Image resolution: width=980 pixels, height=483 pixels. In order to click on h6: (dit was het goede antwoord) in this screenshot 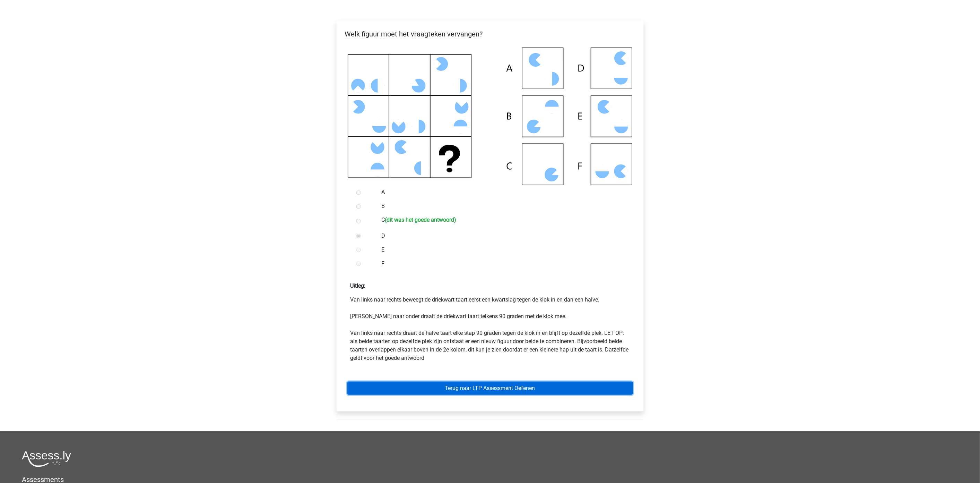, I will do `click(420, 220)`.